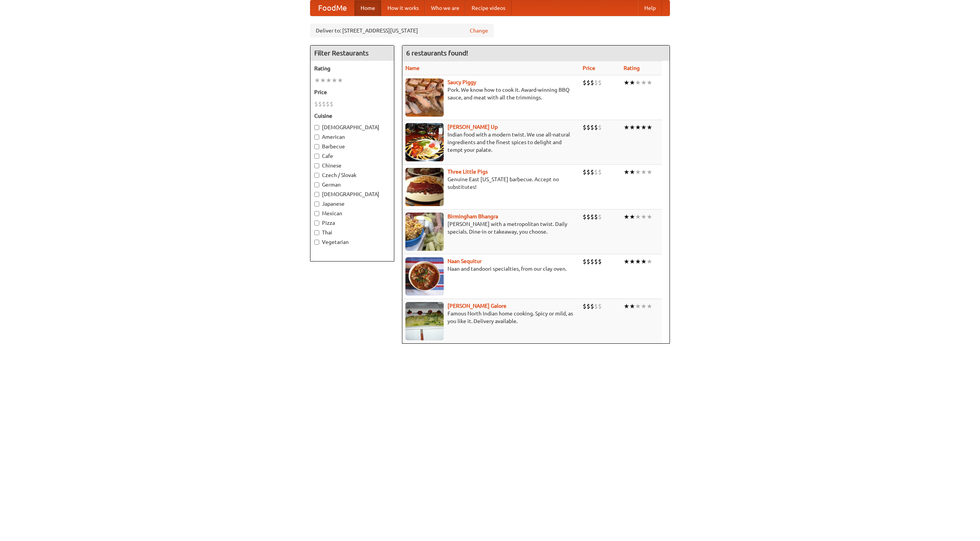 The image size is (980, 541). Describe the element at coordinates (465, 262) in the screenshot. I see `a: Naan Sequitur` at that location.